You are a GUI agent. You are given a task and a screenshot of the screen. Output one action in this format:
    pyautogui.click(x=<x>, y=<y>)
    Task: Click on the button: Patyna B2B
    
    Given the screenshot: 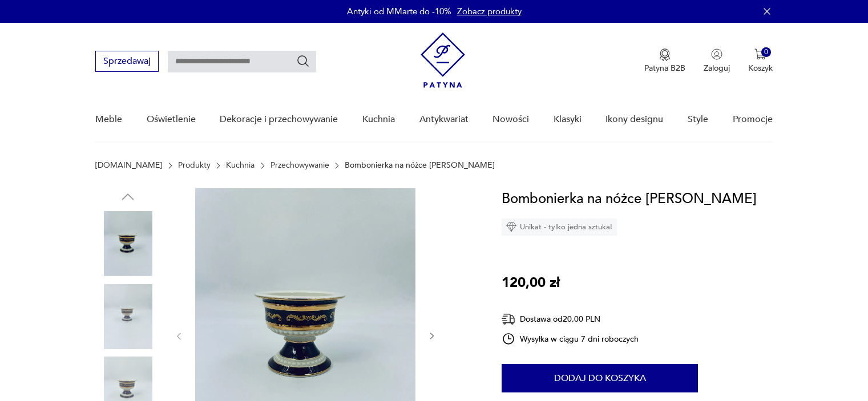 What is the action you would take?
    pyautogui.click(x=665, y=61)
    